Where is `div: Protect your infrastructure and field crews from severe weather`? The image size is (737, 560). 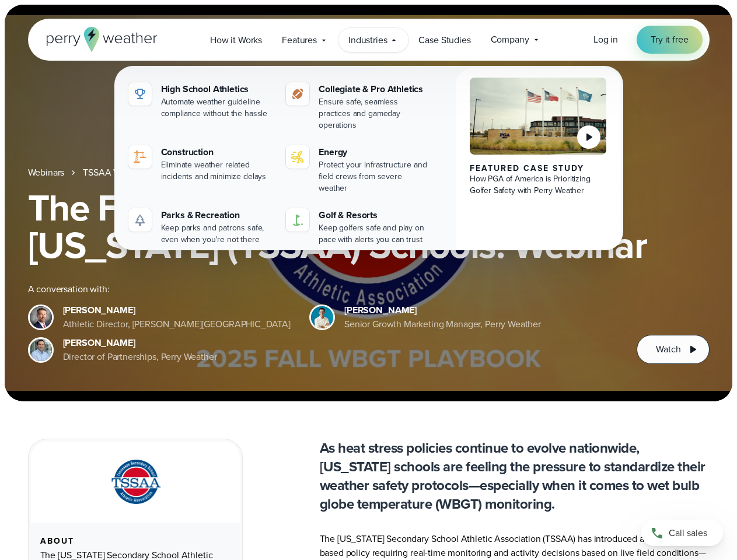
div: Protect your infrastructure and field crews from severe weather is located at coordinates (374, 177).